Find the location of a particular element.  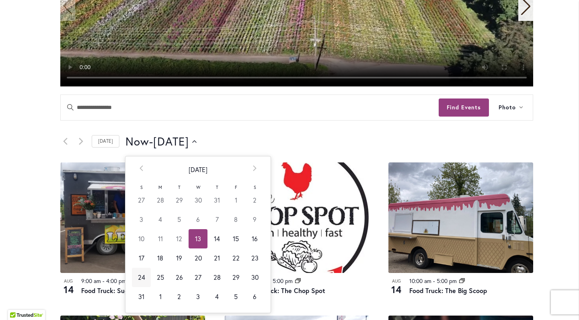

img: THE CHOP SPOT PDX – Food Truck is located at coordinates (297, 217).